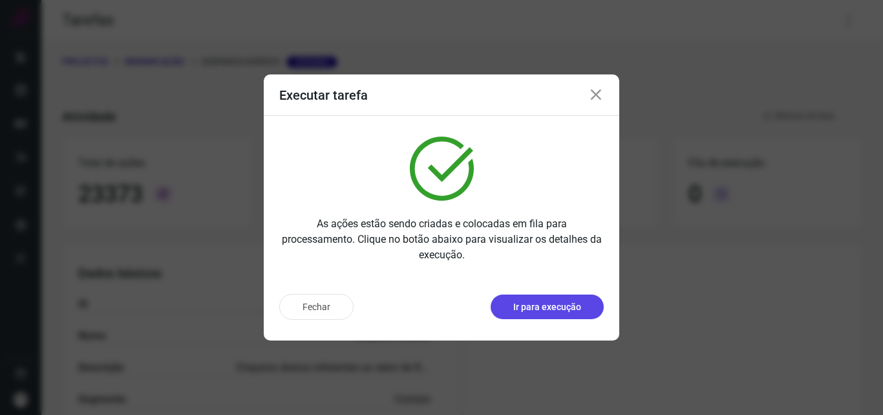 The height and width of the screenshot is (415, 883). What do you see at coordinates (316, 307) in the screenshot?
I see `button: Fechar` at bounding box center [316, 307].